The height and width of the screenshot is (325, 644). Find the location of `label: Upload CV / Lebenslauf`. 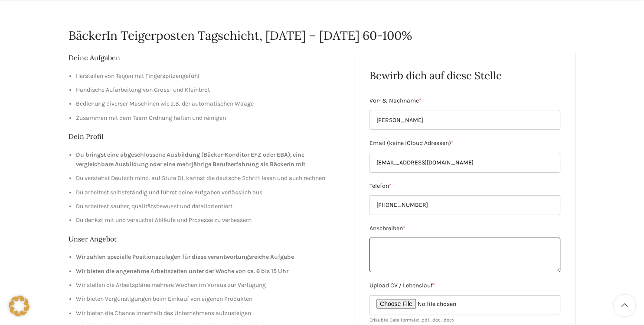

label: Upload CV / Lebenslauf is located at coordinates (465, 286).